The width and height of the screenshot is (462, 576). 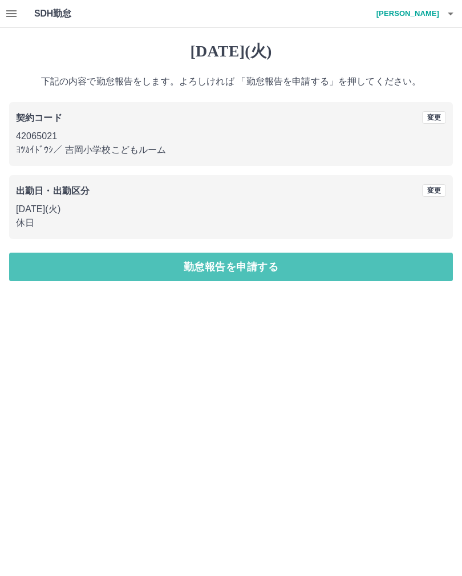 What do you see at coordinates (231, 136) in the screenshot?
I see `p: 42065021` at bounding box center [231, 136].